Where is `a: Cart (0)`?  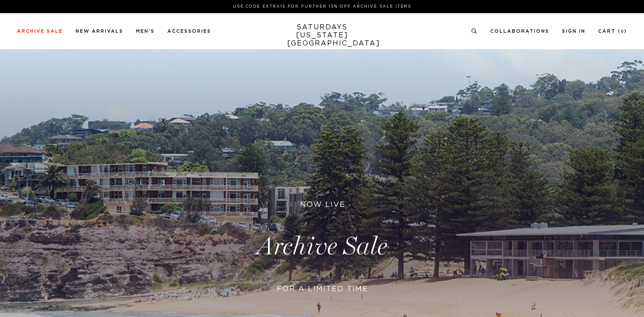 a: Cart (0) is located at coordinates (612, 31).